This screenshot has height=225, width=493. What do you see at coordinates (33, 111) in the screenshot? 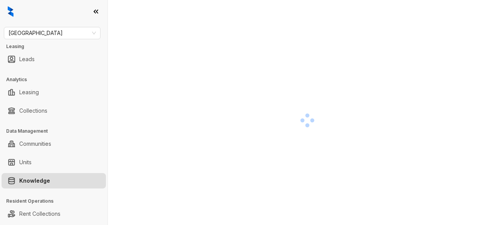
I see `a: Collections` at bounding box center [33, 111].